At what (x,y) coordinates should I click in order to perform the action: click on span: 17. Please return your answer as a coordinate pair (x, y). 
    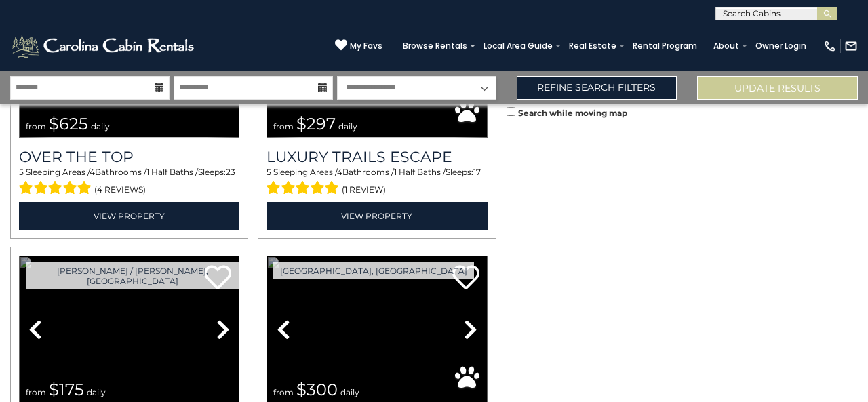
    Looking at the image, I should click on (477, 172).